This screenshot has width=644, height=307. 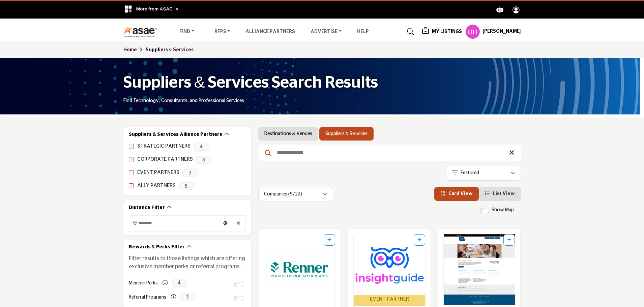 What do you see at coordinates (142, 32) in the screenshot?
I see `img: Site Logo` at bounding box center [142, 32].